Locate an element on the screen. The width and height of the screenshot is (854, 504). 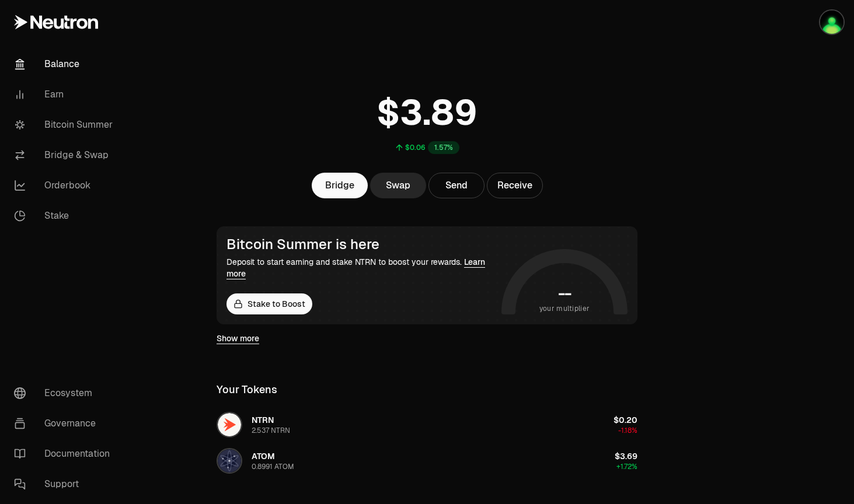
span: +1.72% is located at coordinates (627, 467).